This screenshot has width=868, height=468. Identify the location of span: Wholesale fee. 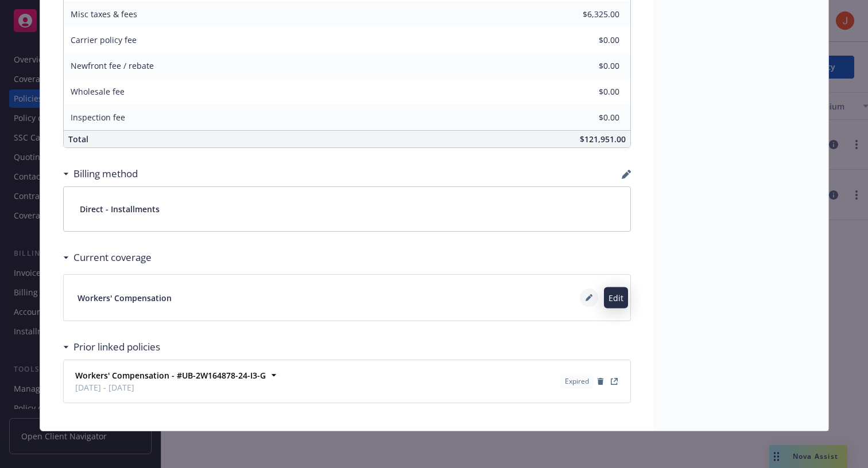
(98, 91).